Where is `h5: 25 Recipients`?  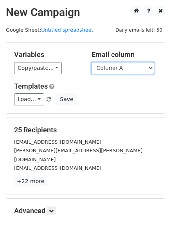
h5: 25 Recipients is located at coordinates (85, 130).